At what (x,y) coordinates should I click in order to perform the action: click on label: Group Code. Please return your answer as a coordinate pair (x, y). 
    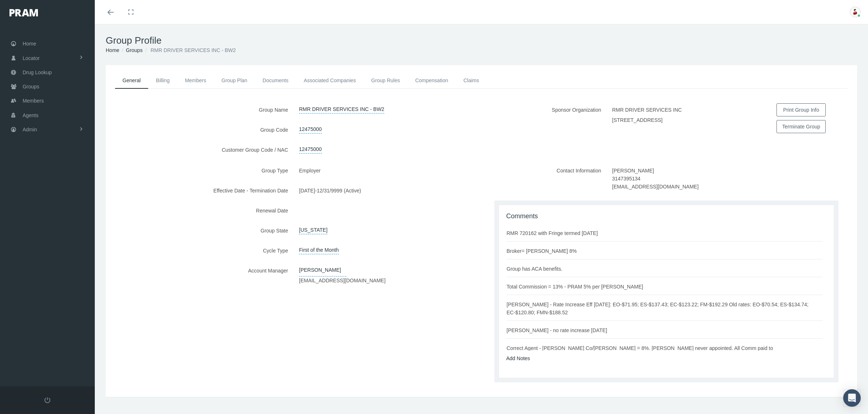
    Looking at the image, I should click on (199, 130).